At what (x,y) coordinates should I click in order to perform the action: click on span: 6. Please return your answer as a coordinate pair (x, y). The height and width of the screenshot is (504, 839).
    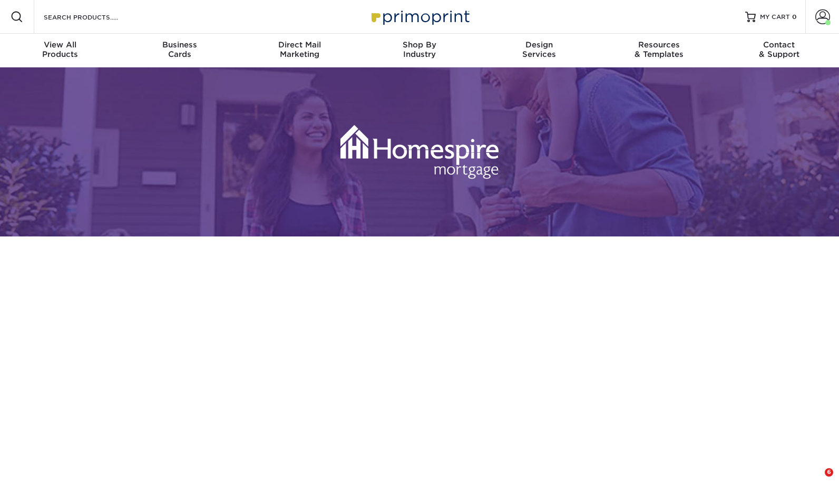
    Looking at the image, I should click on (829, 473).